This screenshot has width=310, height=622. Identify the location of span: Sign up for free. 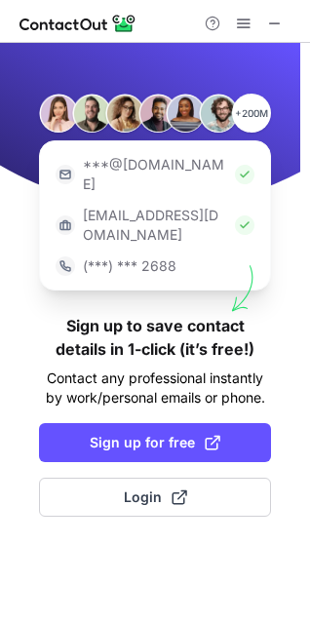
(155, 442).